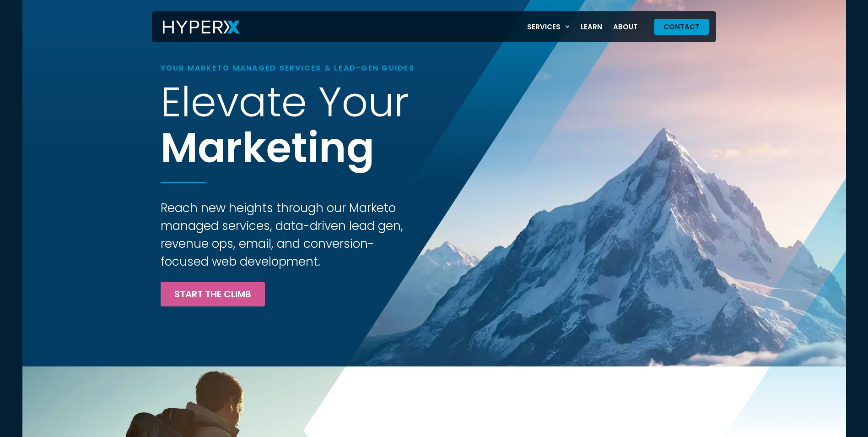 This screenshot has height=437, width=868. What do you see at coordinates (202, 27) in the screenshot?
I see `img: HyperX Logo` at bounding box center [202, 27].